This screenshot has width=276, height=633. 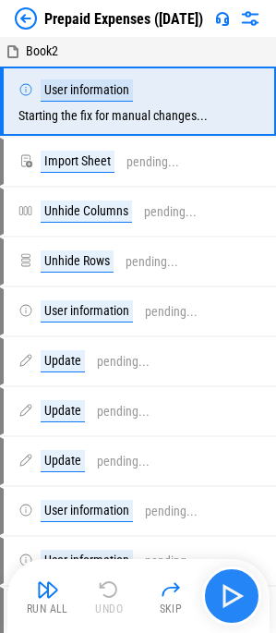 What do you see at coordinates (78, 162) in the screenshot?
I see `div: Import Sheet` at bounding box center [78, 162].